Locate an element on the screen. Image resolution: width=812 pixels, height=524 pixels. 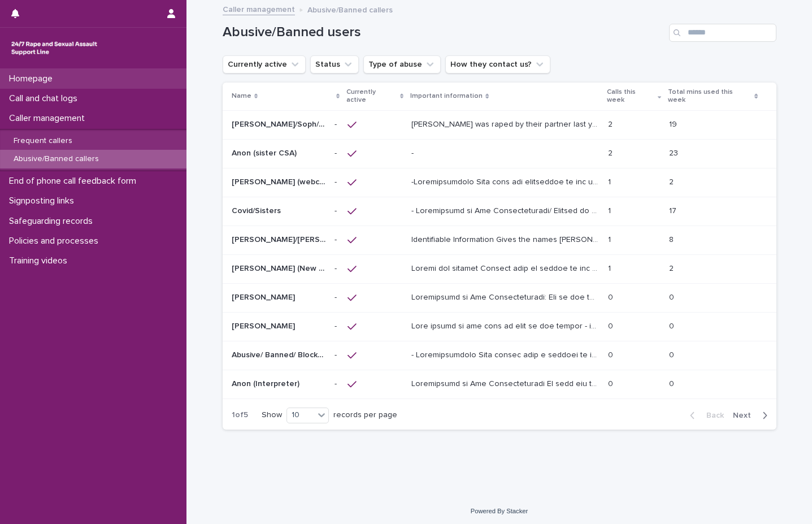
button: Back is located at coordinates (705, 416).